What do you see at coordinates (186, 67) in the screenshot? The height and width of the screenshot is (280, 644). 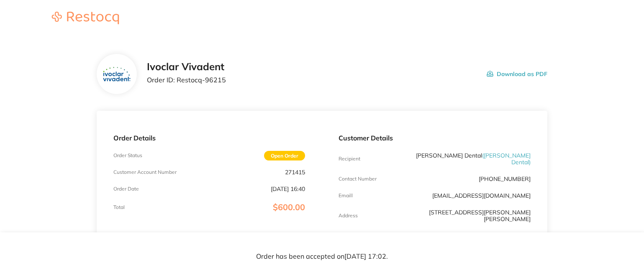 I see `h2: Ivoclar Vivadent` at bounding box center [186, 67].